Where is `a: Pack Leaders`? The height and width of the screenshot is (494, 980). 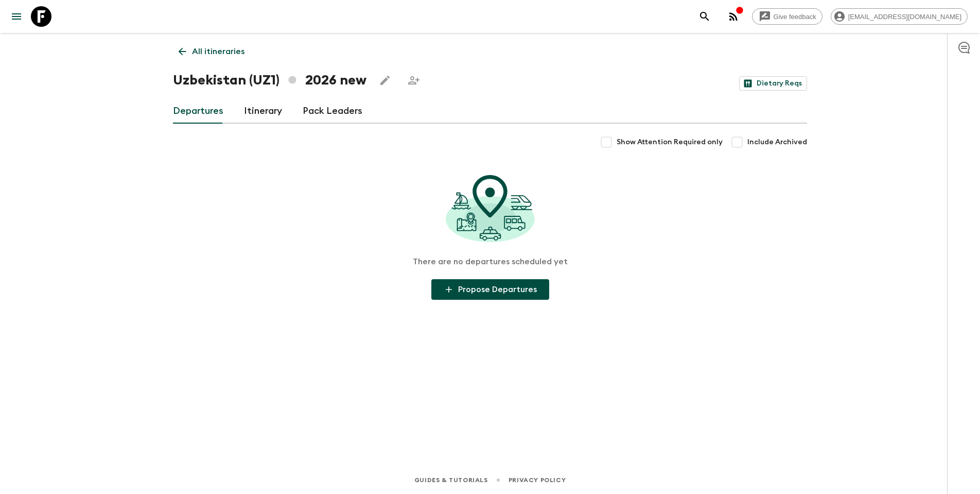 a: Pack Leaders is located at coordinates (332, 111).